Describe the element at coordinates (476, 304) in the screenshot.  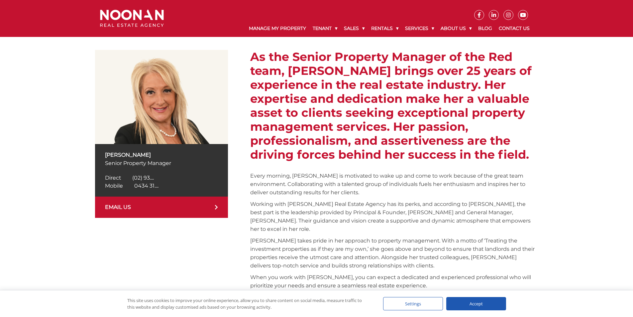
I see `div: Accept` at that location.